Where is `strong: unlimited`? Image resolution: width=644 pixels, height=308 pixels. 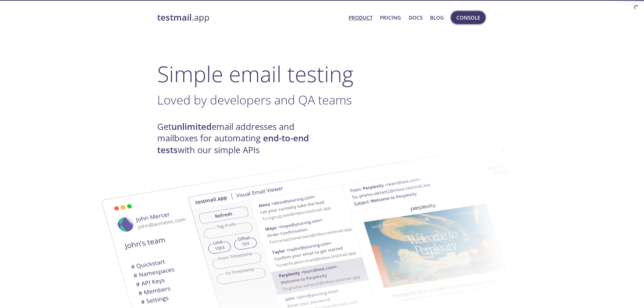
strong: unlimited is located at coordinates (191, 126).